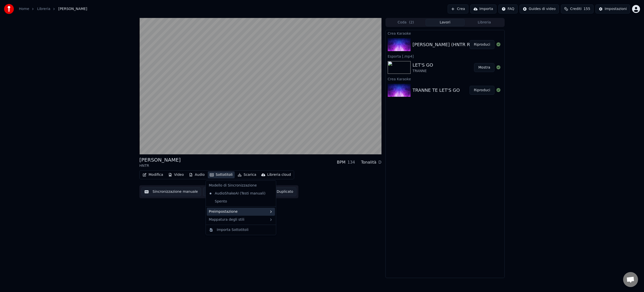  Describe the element at coordinates (279, 175) in the screenshot. I see `div: Libreria cloud` at that location.